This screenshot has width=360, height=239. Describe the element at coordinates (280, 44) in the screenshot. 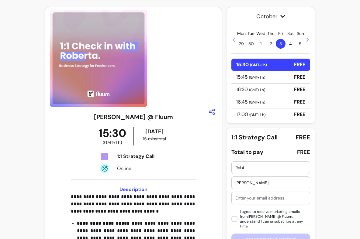

I see `span: 3` at that location.